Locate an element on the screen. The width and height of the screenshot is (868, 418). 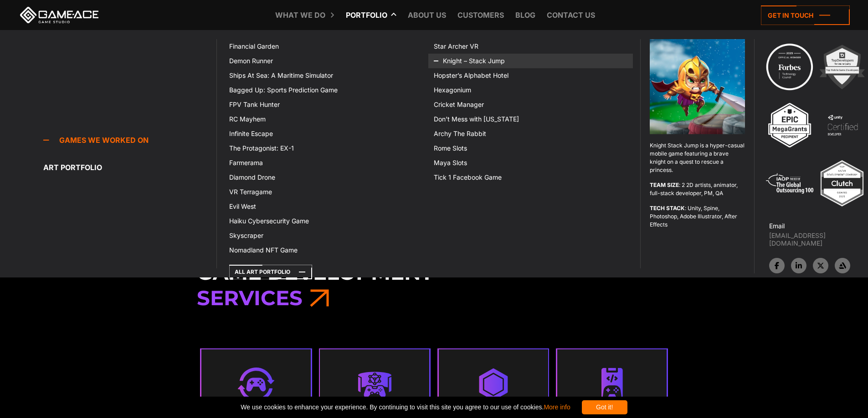
a: Cricket Manager is located at coordinates (531, 105).